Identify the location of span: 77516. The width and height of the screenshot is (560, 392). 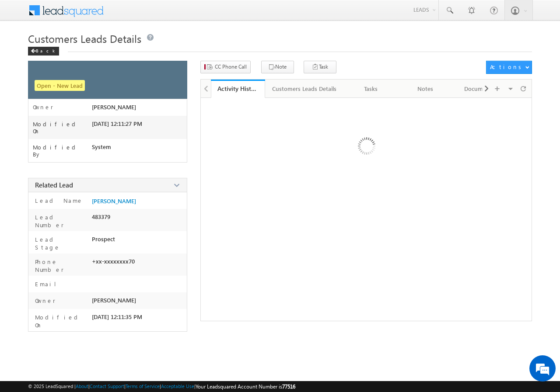
(289, 386).